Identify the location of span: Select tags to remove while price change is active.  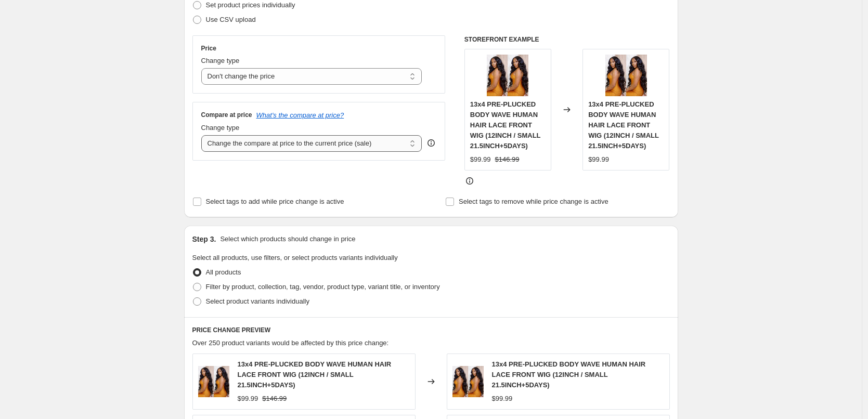
(533, 201).